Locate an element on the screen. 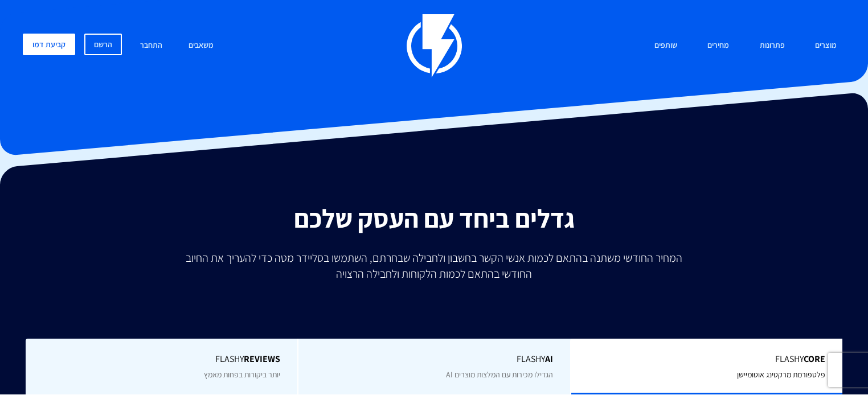 Image resolution: width=868 pixels, height=395 pixels. b: Core is located at coordinates (815, 358).